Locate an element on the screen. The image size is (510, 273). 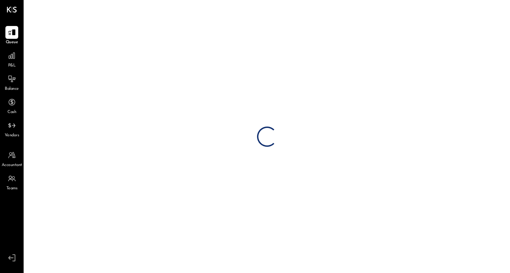
a: Teams is located at coordinates (12, 182).